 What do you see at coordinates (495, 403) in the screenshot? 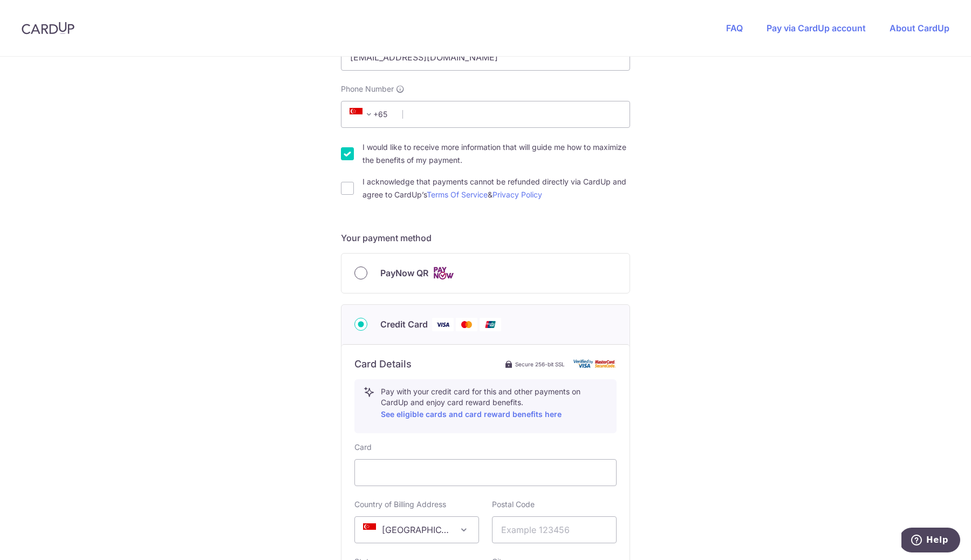
I see `p: Pay with your credit card for this and other payments on CardUp and enjoy card reward benefits.` at bounding box center [495, 403].